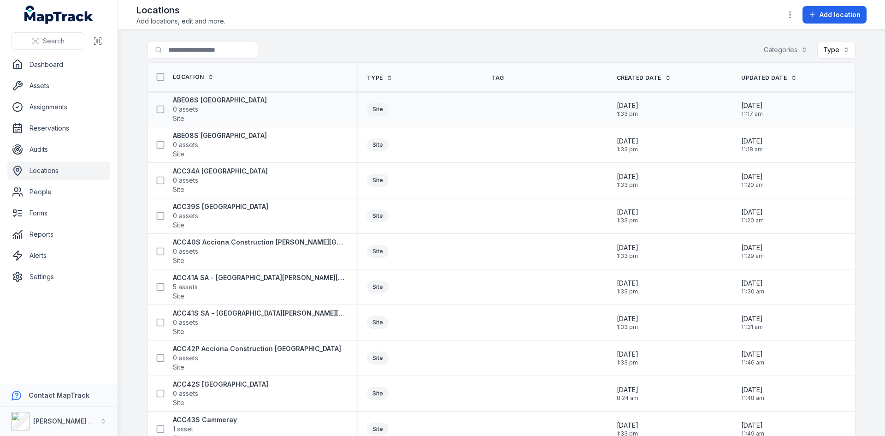  What do you see at coordinates (752, 149) in the screenshot?
I see `span: 11:18 am` at bounding box center [752, 149].